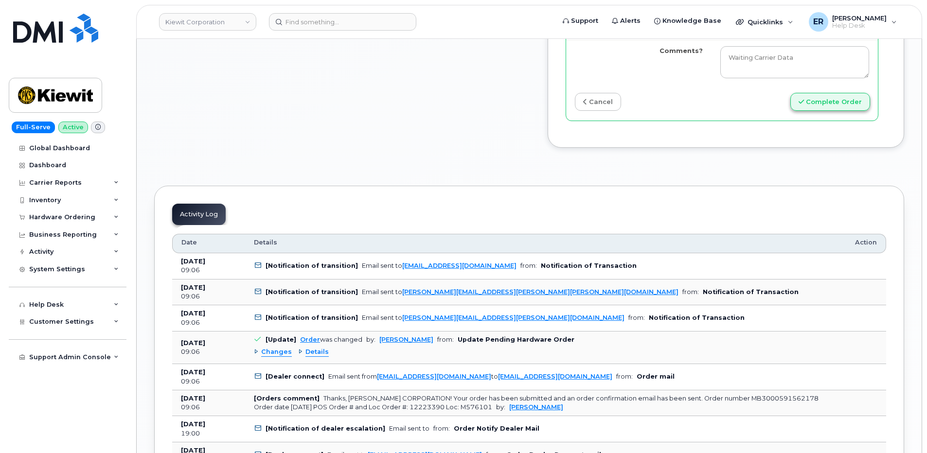 Image resolution: width=927 pixels, height=453 pixels. What do you see at coordinates (209, 434) in the screenshot?
I see `div: 19:00` at bounding box center [209, 434].